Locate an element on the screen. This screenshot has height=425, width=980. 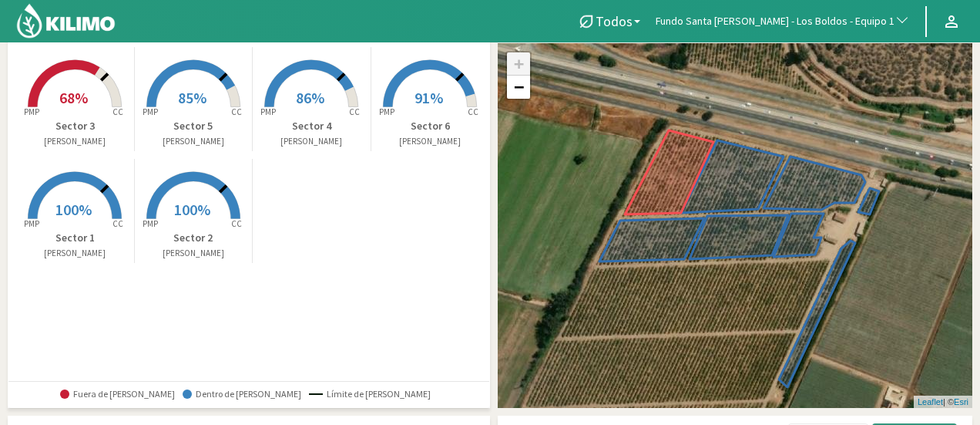
a: Leaflet is located at coordinates (931, 402).